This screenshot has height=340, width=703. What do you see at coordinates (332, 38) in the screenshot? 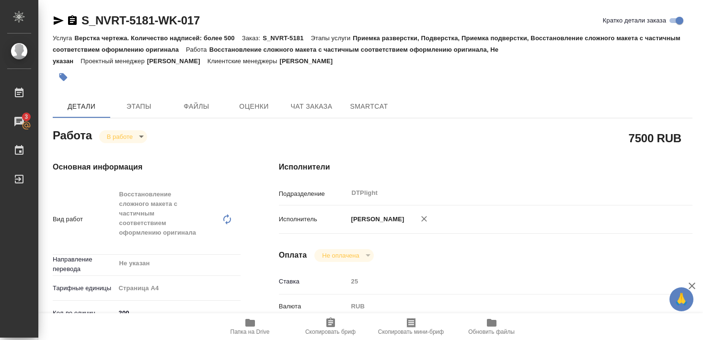
I see `p: Этапы услуги` at bounding box center [332, 38].